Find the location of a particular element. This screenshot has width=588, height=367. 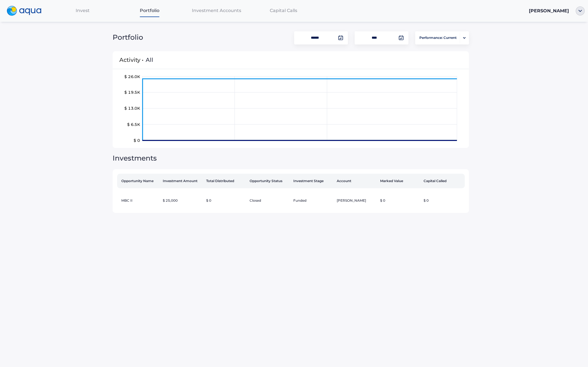

a: logo is located at coordinates (27, 11).